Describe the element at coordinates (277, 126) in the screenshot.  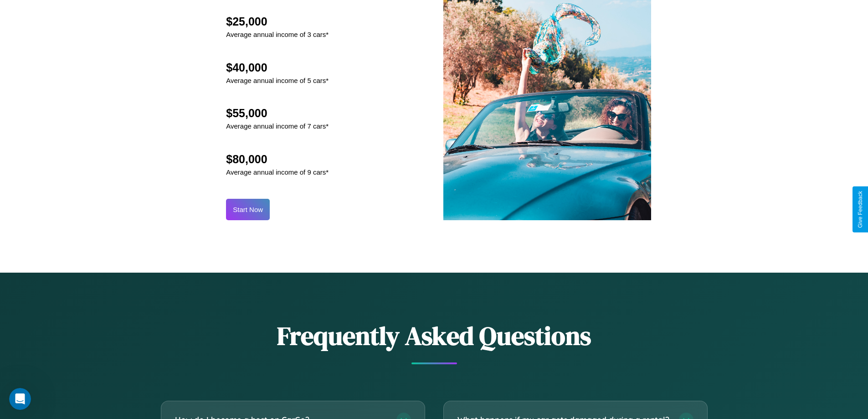
I see `p: Average annual income of 7 cars*` at that location.